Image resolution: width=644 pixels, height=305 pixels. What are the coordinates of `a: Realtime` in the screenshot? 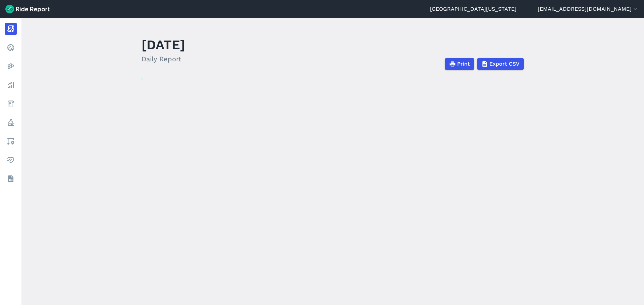 It's located at (11, 48).